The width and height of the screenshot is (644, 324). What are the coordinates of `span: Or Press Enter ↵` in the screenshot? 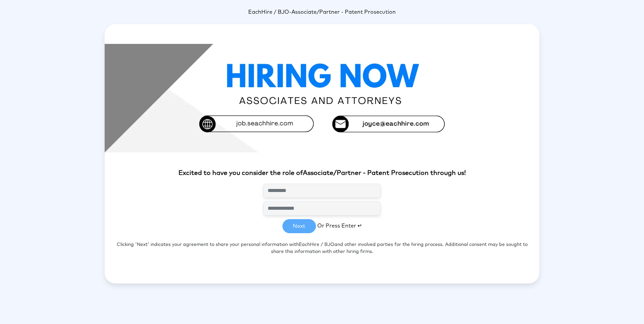 It's located at (340, 226).